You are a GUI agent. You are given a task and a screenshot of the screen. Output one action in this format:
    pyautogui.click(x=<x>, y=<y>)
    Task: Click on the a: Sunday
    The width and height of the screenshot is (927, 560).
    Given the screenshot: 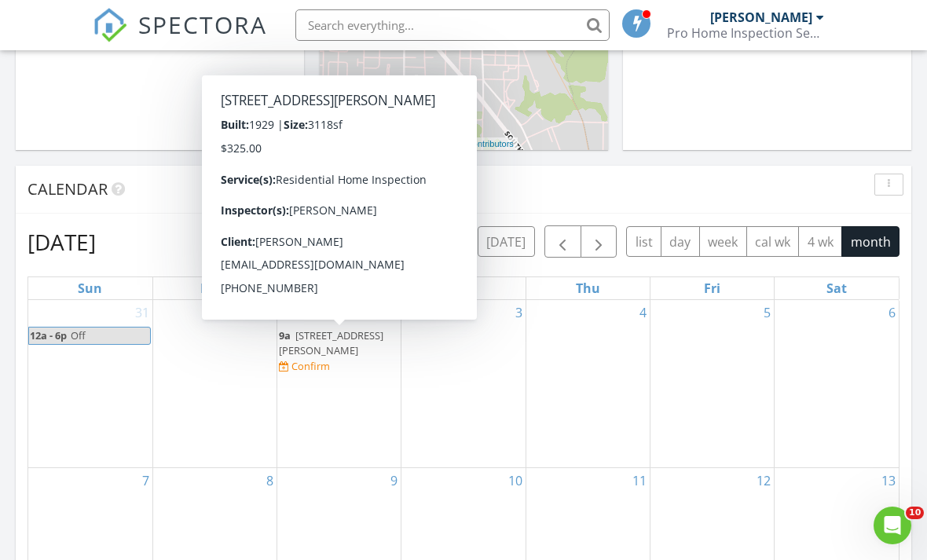 What is the action you would take?
    pyautogui.click(x=89, y=288)
    